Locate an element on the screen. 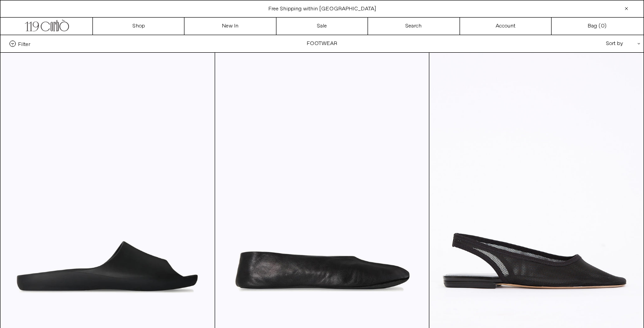 Image resolution: width=644 pixels, height=328 pixels. a: Search is located at coordinates (414, 26).